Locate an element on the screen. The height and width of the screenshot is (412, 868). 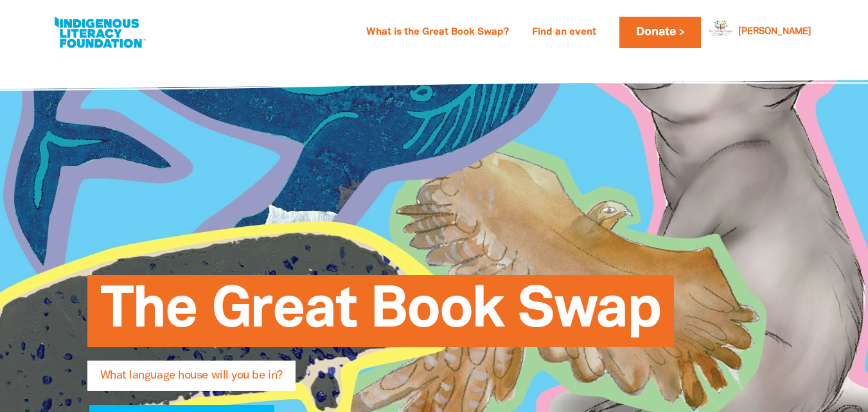
a: Find an event is located at coordinates (564, 33).